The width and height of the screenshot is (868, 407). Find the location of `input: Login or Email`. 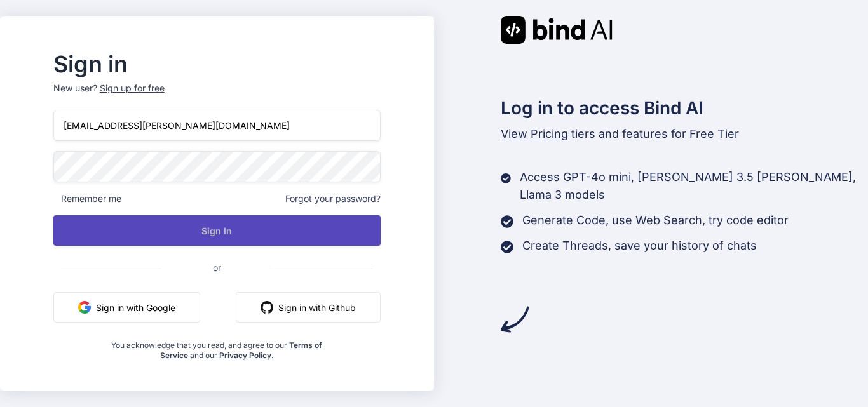

input: Login or Email is located at coordinates (217, 125).